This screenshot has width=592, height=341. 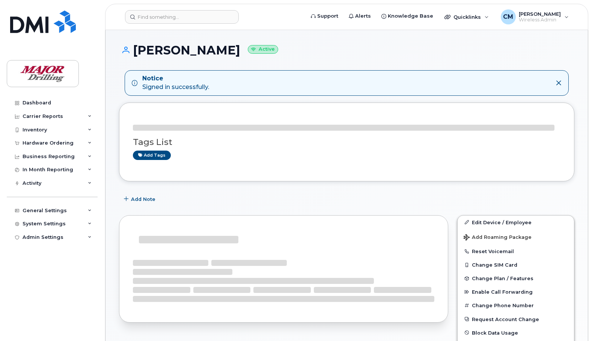 I want to click on span: Add Note, so click(x=143, y=199).